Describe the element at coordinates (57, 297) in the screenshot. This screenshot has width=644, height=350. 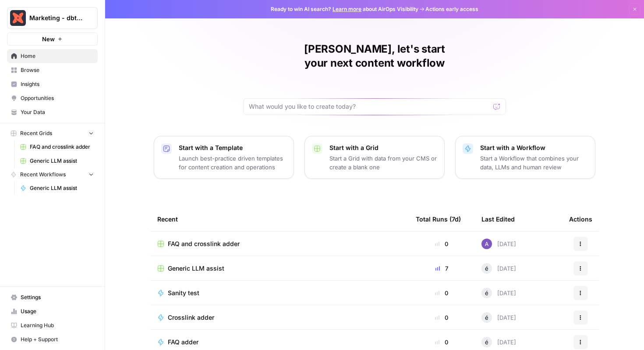
I see `span: Settings` at that location.